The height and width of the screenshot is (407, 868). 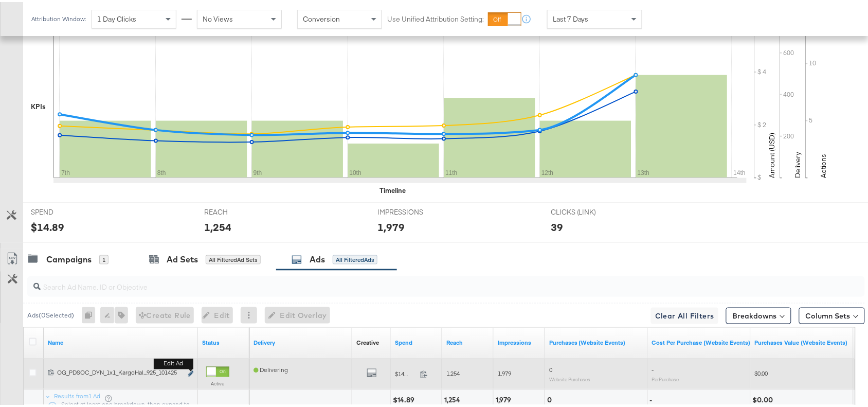 What do you see at coordinates (761, 371) in the screenshot?
I see `span: $0.00` at bounding box center [761, 371].